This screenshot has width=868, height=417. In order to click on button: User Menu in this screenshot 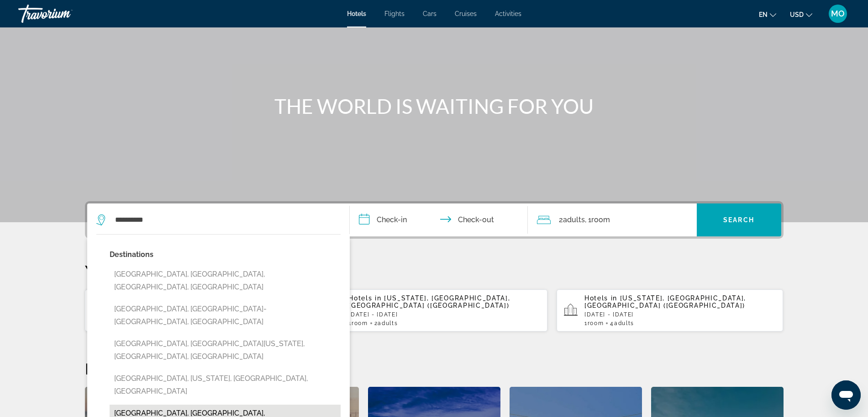, I will do `click(838, 14)`.